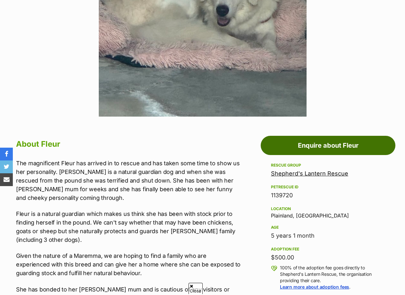  I want to click on p: The magnificent Fleur has arrived in to rescue and has taken some time to show us her personality..., so click(129, 181).